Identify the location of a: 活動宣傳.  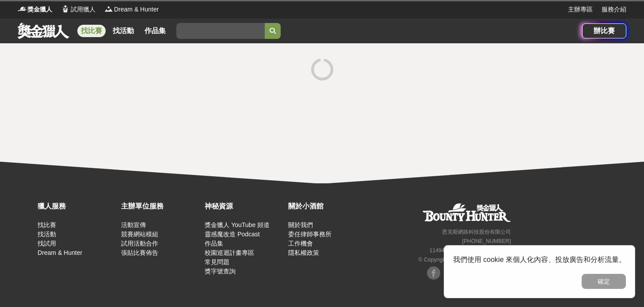
(133, 225).